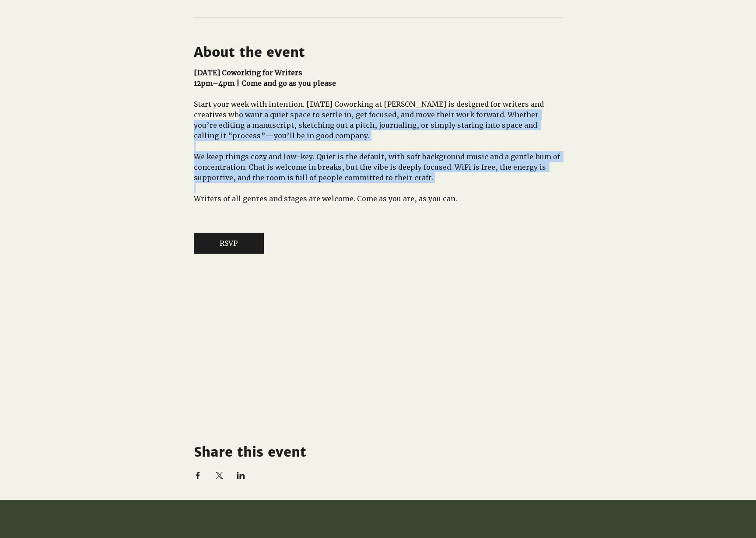  I want to click on h2: About the event, so click(378, 52).